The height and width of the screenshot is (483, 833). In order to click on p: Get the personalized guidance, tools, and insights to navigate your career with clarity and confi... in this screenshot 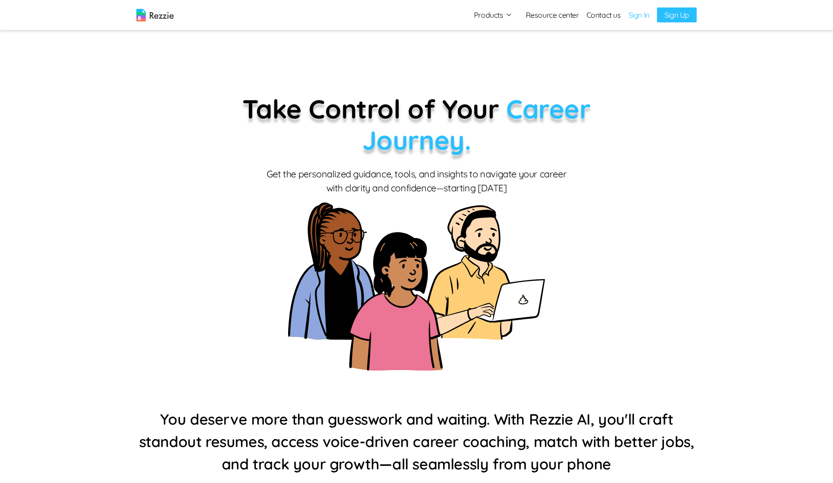, I will do `click(416, 181)`.